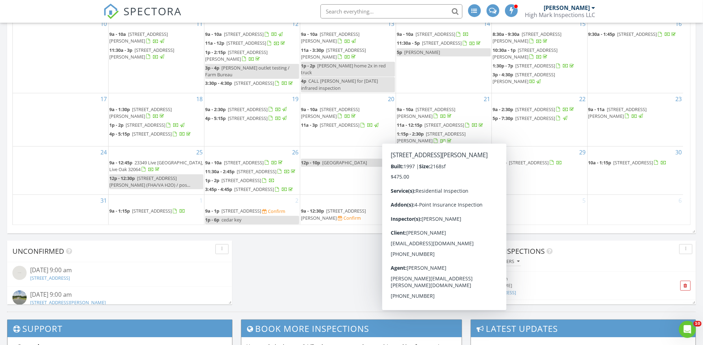  I want to click on td: Go to August 22, 2025, so click(539, 120).